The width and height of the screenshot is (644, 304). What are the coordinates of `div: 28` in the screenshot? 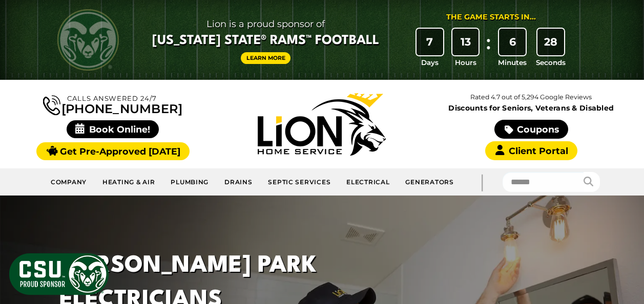 It's located at (551, 42).